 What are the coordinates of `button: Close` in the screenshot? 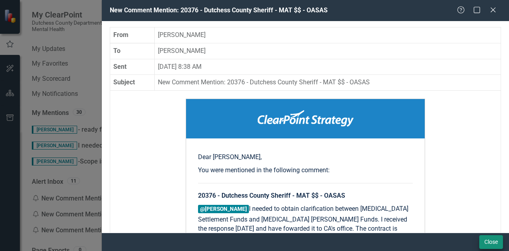 It's located at (491, 242).